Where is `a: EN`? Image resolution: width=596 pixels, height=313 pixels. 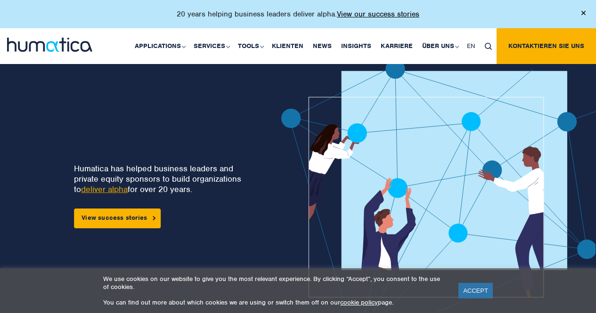
a: EN is located at coordinates (471, 46).